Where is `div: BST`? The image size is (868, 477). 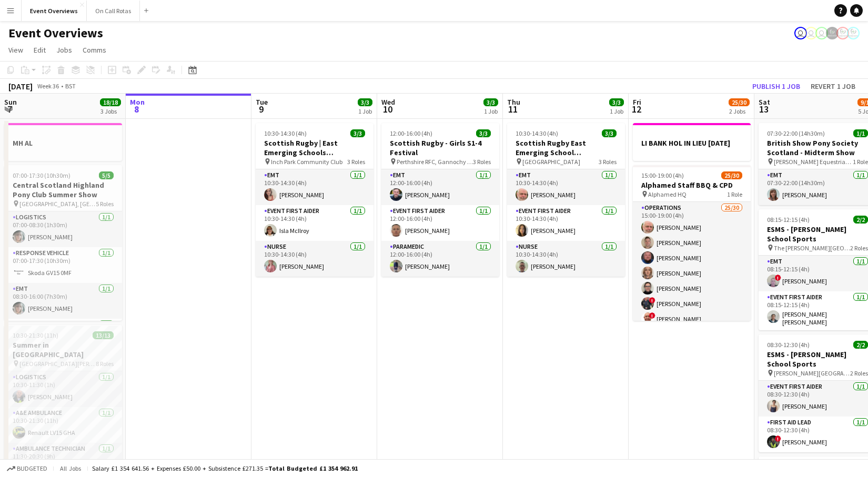 div: BST is located at coordinates (71, 86).